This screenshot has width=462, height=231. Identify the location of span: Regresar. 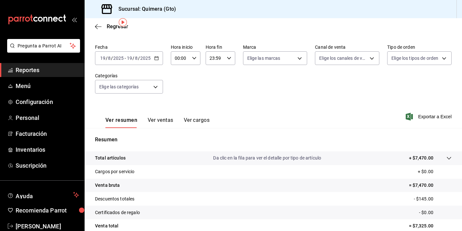
(117, 26).